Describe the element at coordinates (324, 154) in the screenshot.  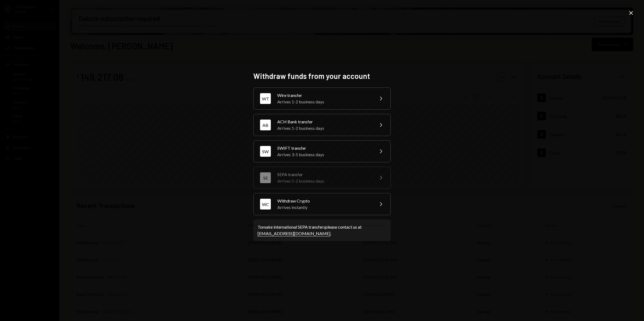
I see `div: Arrives 3-5 business days` at that location.